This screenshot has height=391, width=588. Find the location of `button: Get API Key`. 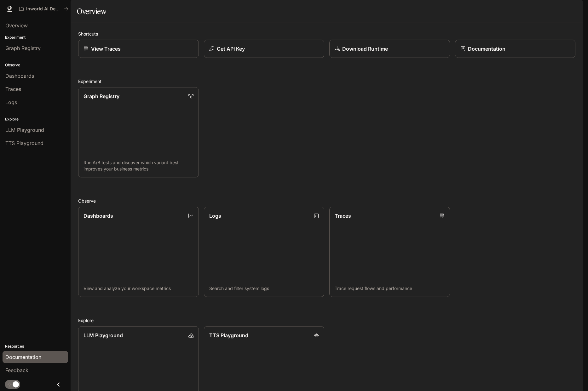

button: Get API Key is located at coordinates (264, 48).